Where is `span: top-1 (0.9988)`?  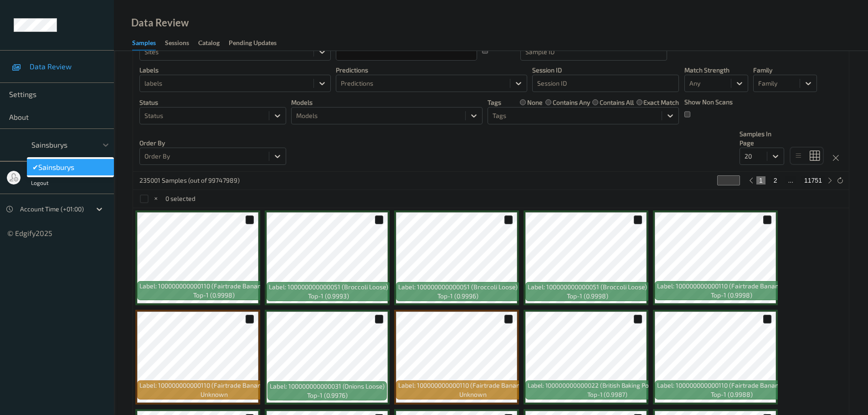 span: top-1 (0.9988) is located at coordinates (732, 394).